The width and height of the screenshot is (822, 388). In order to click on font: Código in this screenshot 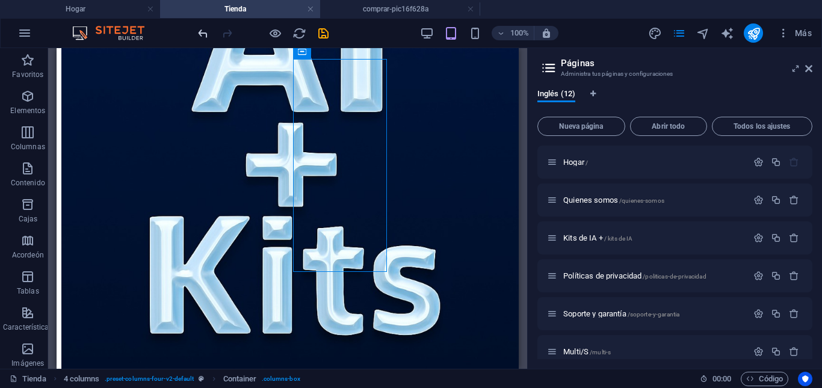, I will do `click(771, 378)`.